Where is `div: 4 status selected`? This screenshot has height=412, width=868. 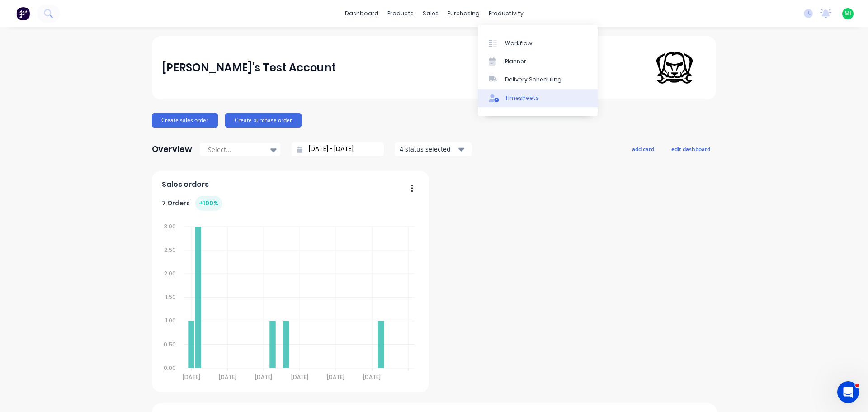 div: 4 status selected is located at coordinates (428, 149).